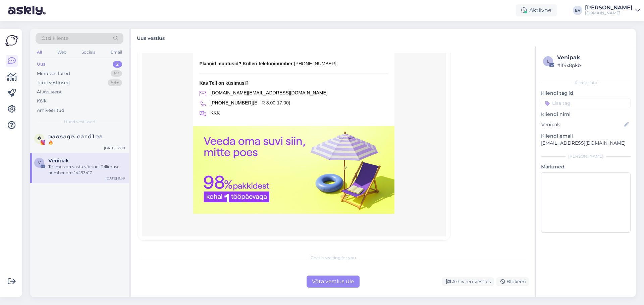 The height and width of the screenshot is (305, 644). Describe the element at coordinates (586, 83) in the screenshot. I see `div: Kliendi info` at that location.